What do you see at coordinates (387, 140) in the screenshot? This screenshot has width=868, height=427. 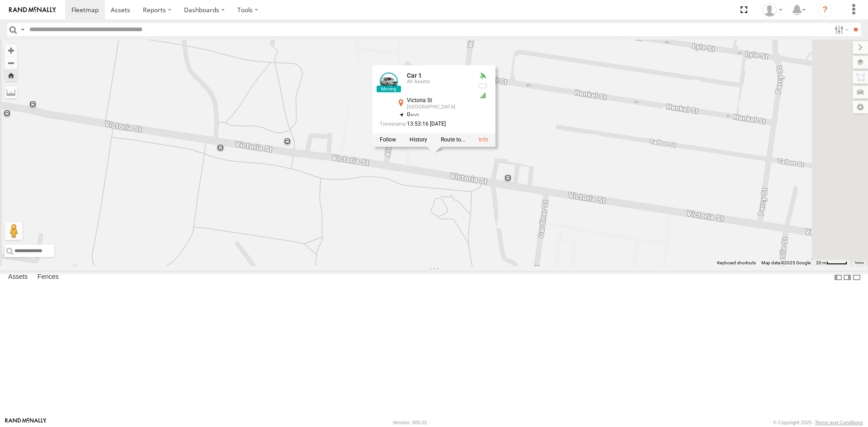 I see `label: Realtime tracking of Asset` at bounding box center [387, 140].